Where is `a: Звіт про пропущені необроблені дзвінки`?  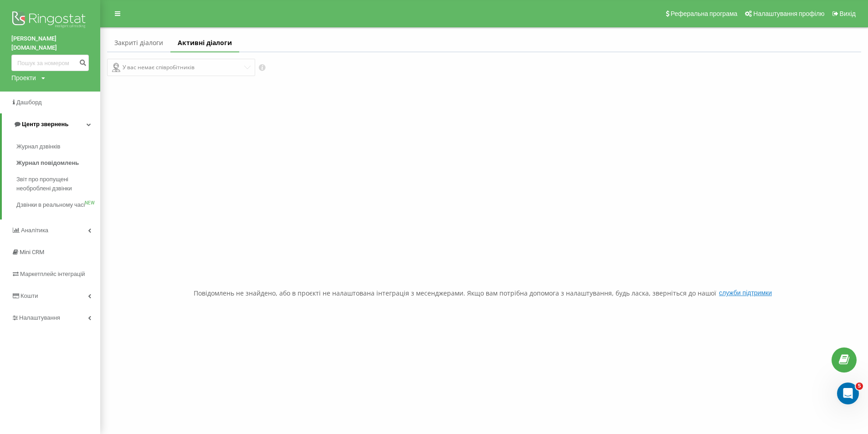
a: Звіт про пропущені необроблені дзвінки is located at coordinates (58, 184).